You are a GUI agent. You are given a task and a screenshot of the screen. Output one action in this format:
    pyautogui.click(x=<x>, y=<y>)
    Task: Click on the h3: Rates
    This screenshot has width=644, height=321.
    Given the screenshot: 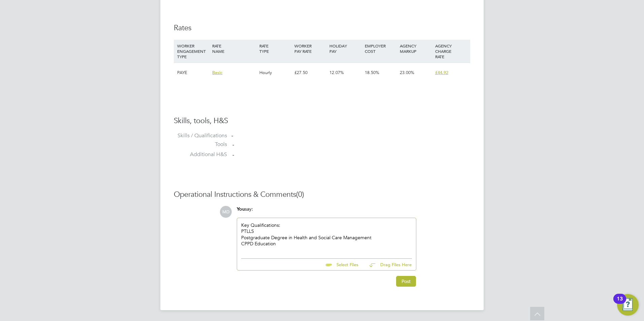 What is the action you would take?
    pyautogui.click(x=322, y=28)
    